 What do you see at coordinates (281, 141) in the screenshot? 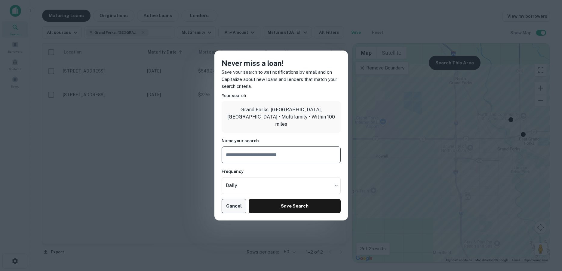
I see `h6: Name your search` at bounding box center [281, 141].